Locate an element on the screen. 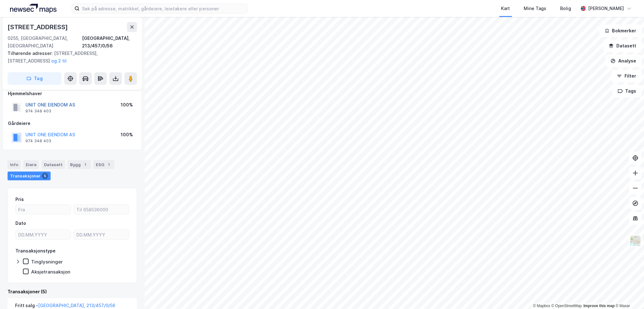 The image size is (644, 309). div: ESG is located at coordinates (104, 164).